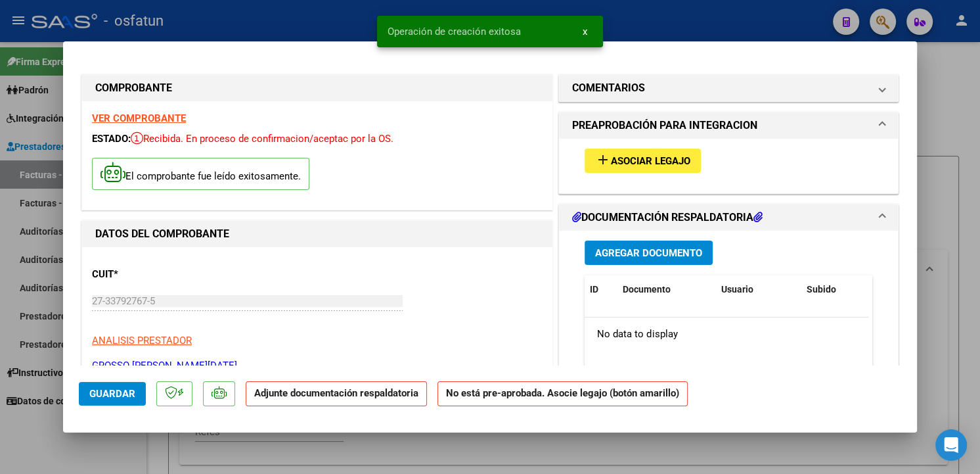  What do you see at coordinates (139, 119) in the screenshot?
I see `strong: VER COMPROBANTE` at bounding box center [139, 119].